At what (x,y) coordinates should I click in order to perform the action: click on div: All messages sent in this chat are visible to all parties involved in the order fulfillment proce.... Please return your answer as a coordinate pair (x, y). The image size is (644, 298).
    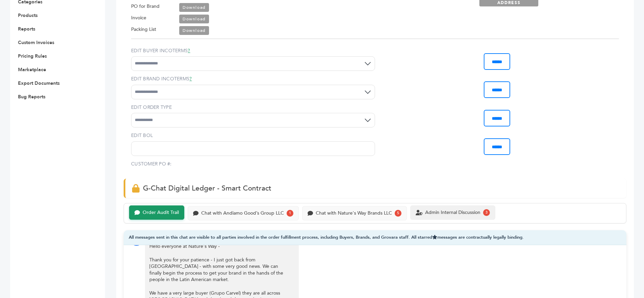
    Looking at the image, I should click on (375, 237).